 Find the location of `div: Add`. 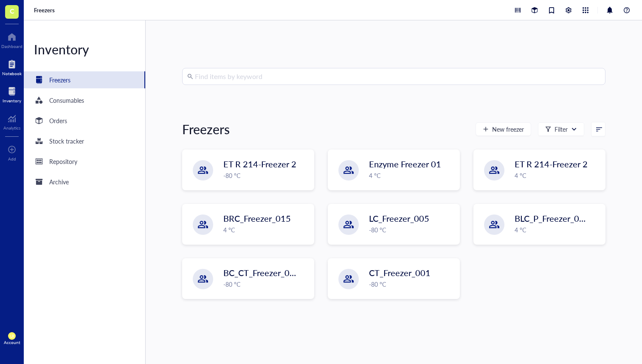

div: Add is located at coordinates (12, 159).